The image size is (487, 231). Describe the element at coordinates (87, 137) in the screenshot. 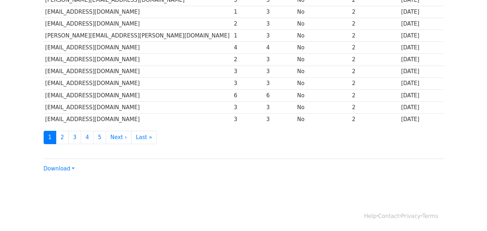

I see `a: 4` at that location.